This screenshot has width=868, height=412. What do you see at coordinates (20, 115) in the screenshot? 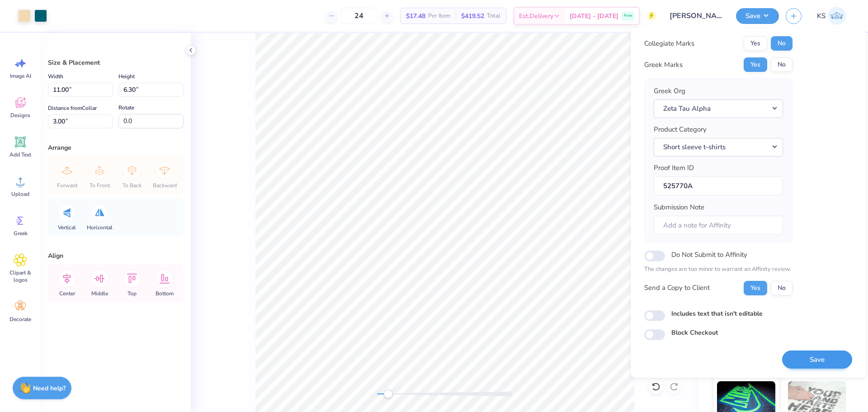
I see `span: Designs` at bounding box center [20, 115].